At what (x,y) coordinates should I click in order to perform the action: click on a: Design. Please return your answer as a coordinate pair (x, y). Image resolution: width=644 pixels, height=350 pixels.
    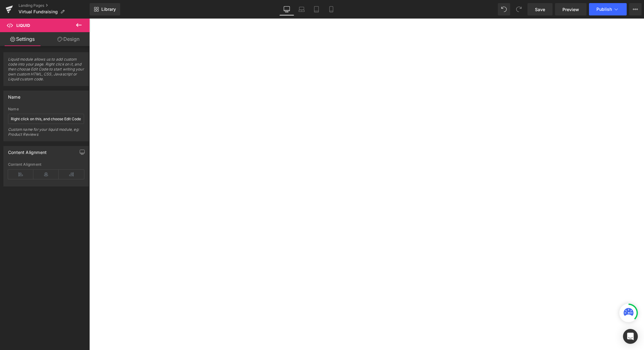
    Looking at the image, I should click on (68, 39).